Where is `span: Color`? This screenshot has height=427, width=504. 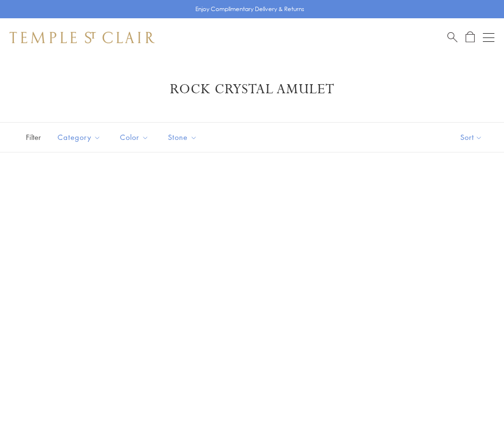
span: Color is located at coordinates (136, 137).